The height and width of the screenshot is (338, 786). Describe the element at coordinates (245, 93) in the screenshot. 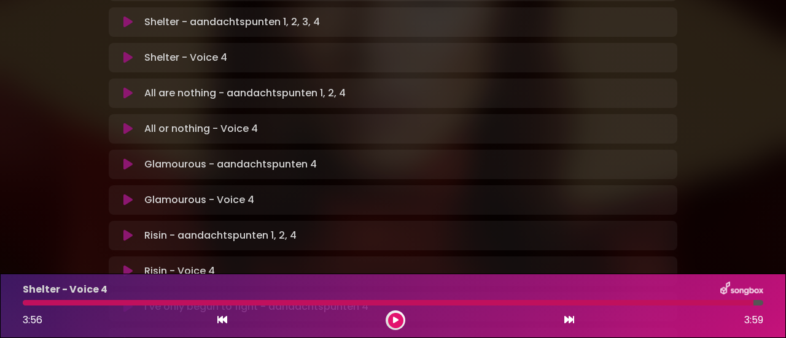

I see `p: All are nothing - aandachtspunten 1, 2, 4` at that location.